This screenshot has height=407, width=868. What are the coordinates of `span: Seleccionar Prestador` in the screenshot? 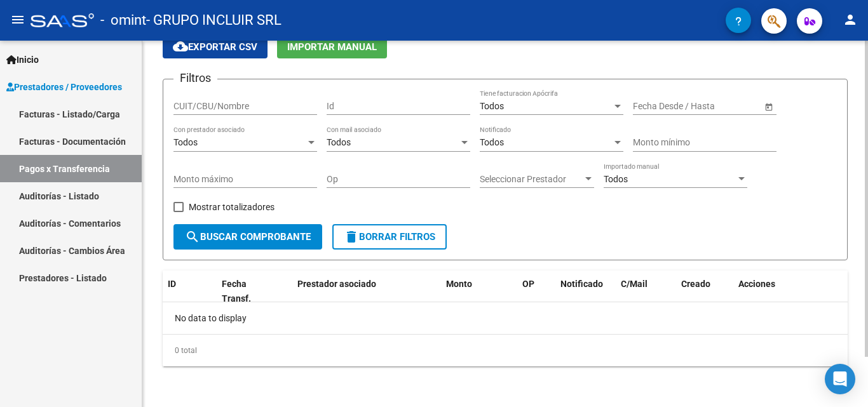 It's located at (532, 179).